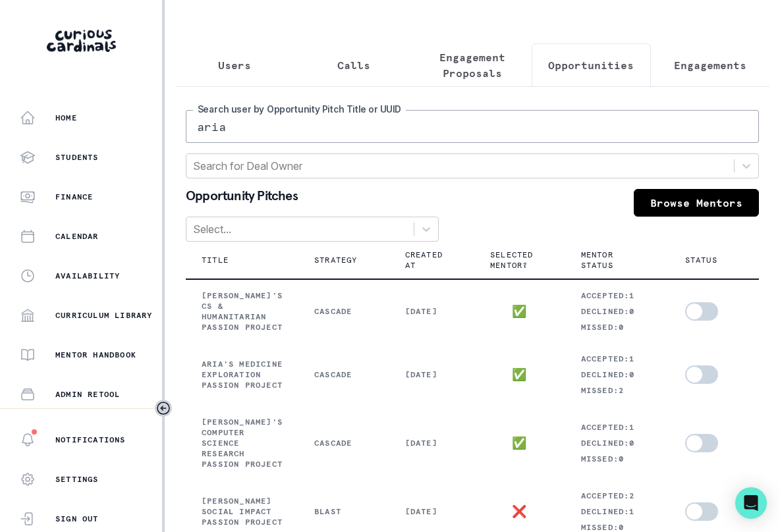  What do you see at coordinates (617, 512) in the screenshot?
I see `p: Declined: 1` at bounding box center [617, 512].